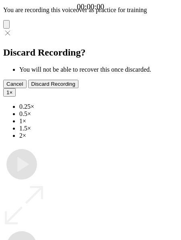 Image resolution: width=181 pixels, height=240 pixels. I want to click on p: You are recording this voiceover as practice for training, so click(91, 10).